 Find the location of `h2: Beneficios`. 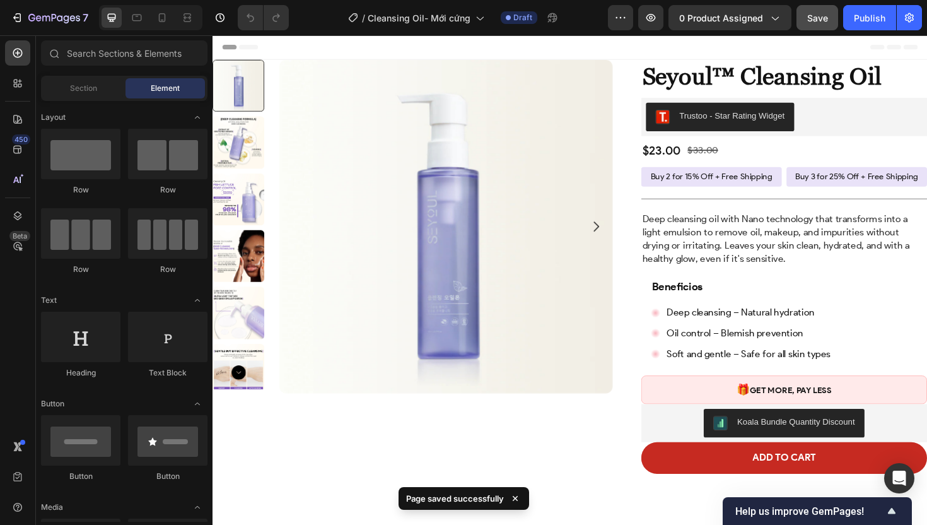

h2: Beneficios is located at coordinates (605, 266).